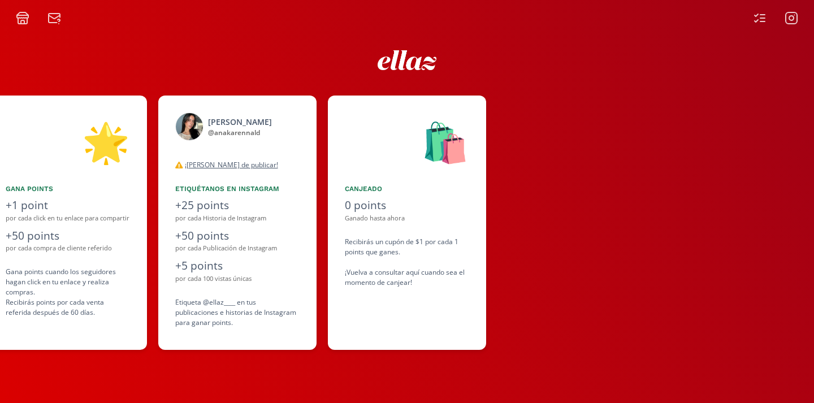 This screenshot has height=403, width=814. Describe the element at coordinates (240, 133) in the screenshot. I see `div: @ anakarennald` at that location.